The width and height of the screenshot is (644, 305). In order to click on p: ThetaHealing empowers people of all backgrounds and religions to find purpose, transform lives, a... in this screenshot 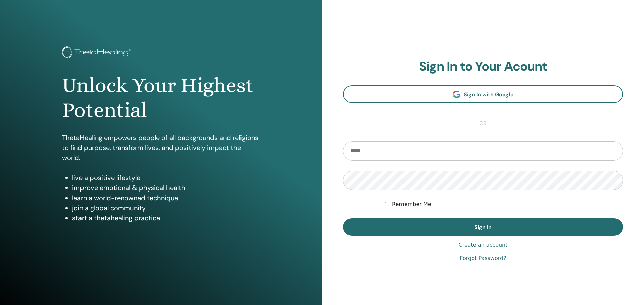, I will do `click(161, 148)`.